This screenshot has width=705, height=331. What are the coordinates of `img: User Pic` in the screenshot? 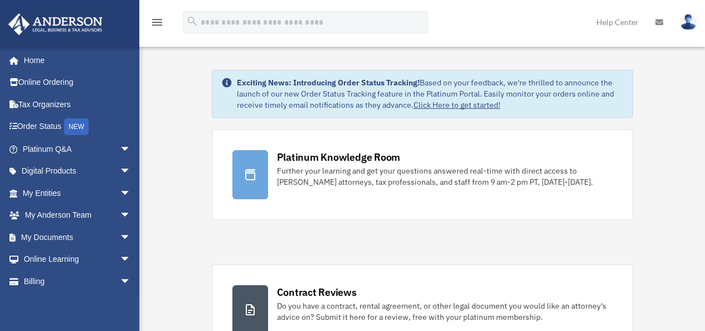 It's located at (688, 22).